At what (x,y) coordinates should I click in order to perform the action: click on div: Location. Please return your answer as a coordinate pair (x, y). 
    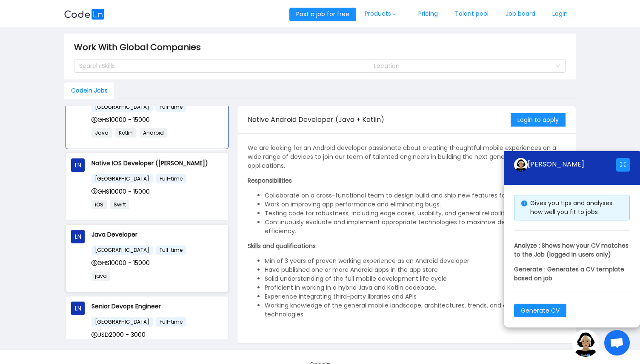
    Looking at the image, I should click on (463, 66).